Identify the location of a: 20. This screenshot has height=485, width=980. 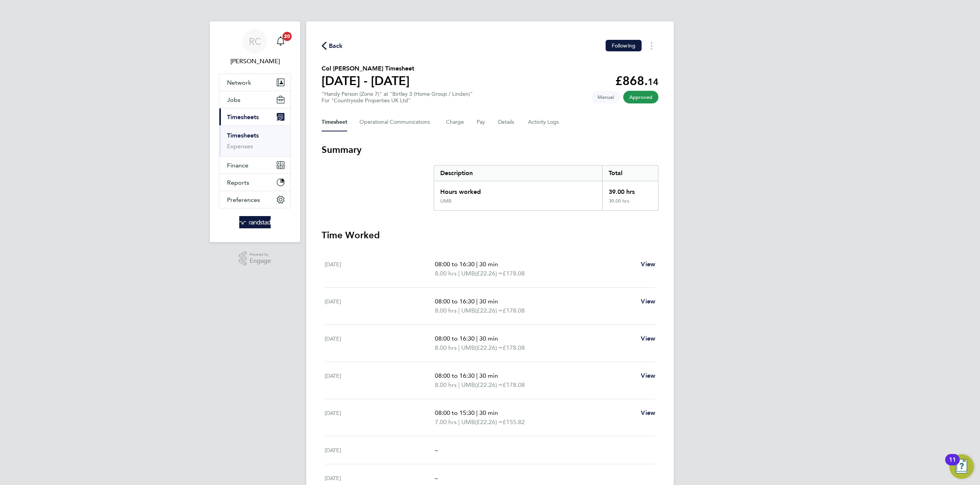
(281, 41).